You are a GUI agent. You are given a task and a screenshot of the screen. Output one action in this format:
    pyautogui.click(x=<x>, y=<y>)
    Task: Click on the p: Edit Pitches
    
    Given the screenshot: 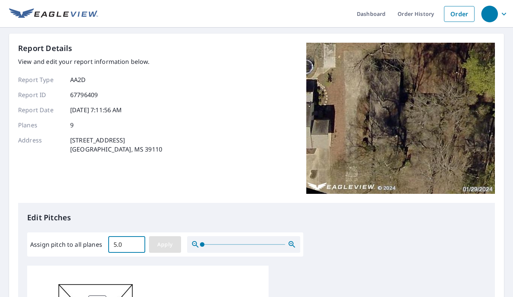 What is the action you would take?
    pyautogui.click(x=257, y=217)
    